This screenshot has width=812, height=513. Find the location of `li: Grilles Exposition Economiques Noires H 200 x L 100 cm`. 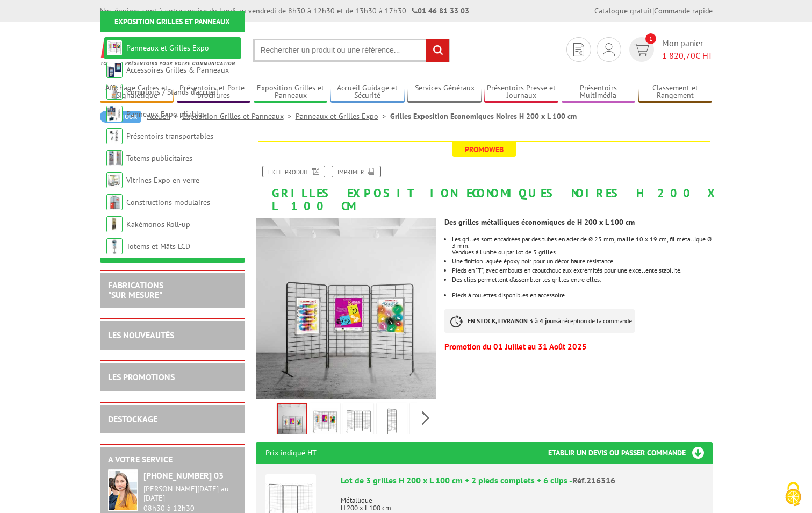

li: Grilles Exposition Economiques Noires H 200 x L 100 cm is located at coordinates (483, 116).